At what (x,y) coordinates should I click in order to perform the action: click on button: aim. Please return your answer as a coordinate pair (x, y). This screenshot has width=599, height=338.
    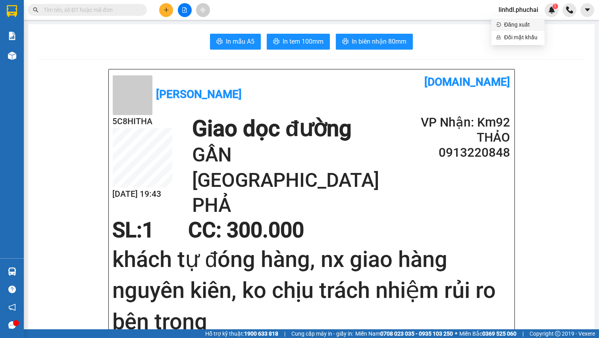
    Looking at the image, I should click on (203, 10).